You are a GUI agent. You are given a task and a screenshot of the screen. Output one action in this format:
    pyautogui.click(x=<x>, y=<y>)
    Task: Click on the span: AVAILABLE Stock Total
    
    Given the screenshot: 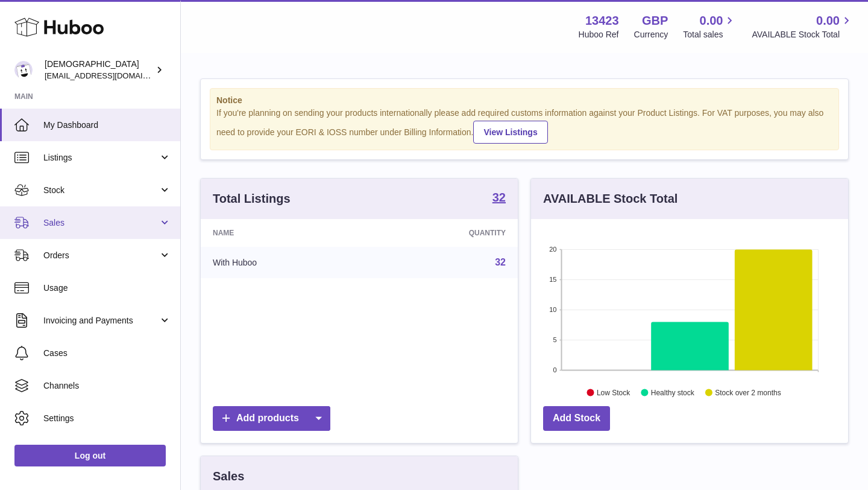 What is the action you would take?
    pyautogui.click(x=803, y=34)
    